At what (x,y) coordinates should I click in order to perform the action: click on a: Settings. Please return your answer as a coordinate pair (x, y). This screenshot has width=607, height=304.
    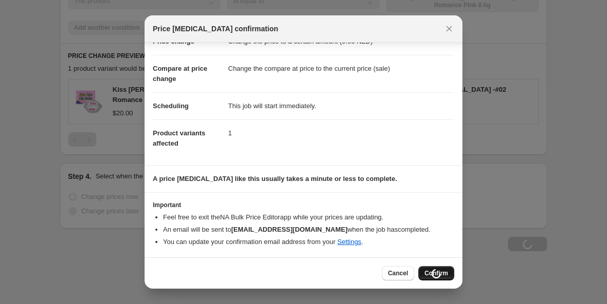
    Looking at the image, I should click on (349, 242).